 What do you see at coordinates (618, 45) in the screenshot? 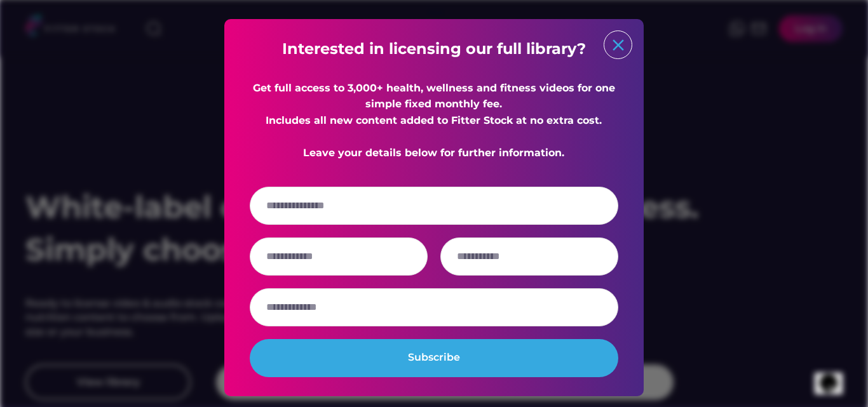
I see `text: close` at bounding box center [618, 45].